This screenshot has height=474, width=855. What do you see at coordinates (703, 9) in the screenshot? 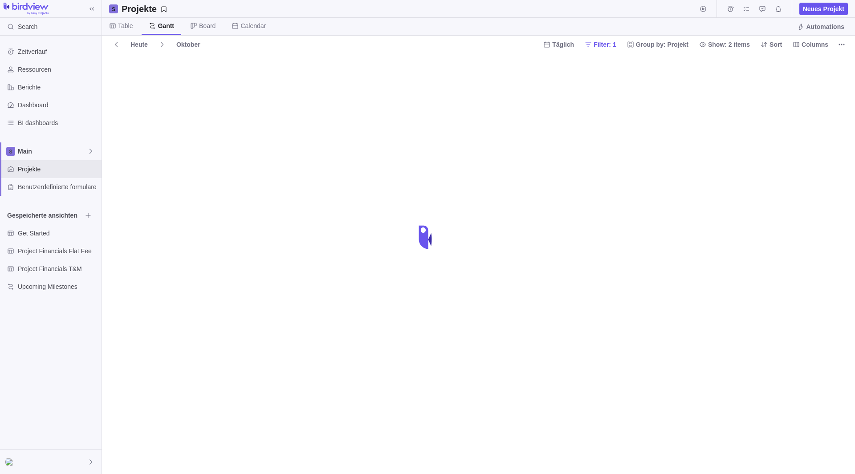
I see `span: Start timer` at bounding box center [703, 9].